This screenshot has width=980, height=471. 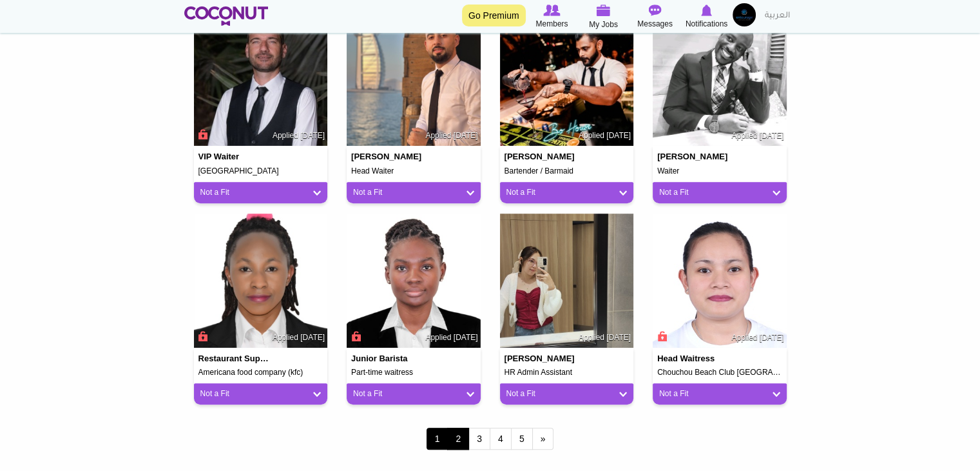 What do you see at coordinates (720, 80) in the screenshot?
I see `img: Kevin Samuriwo's picture` at bounding box center [720, 80].